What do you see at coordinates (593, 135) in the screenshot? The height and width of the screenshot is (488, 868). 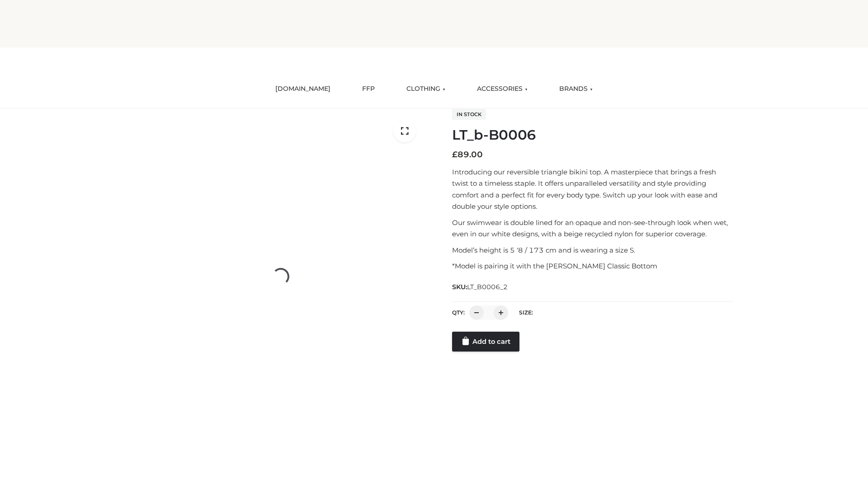 I see `h1: LT_b-B0006` at bounding box center [593, 135].